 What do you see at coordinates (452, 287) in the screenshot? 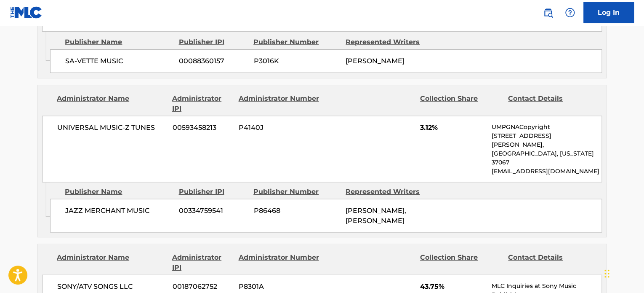
I see `span: 43.75%` at bounding box center [452, 287].